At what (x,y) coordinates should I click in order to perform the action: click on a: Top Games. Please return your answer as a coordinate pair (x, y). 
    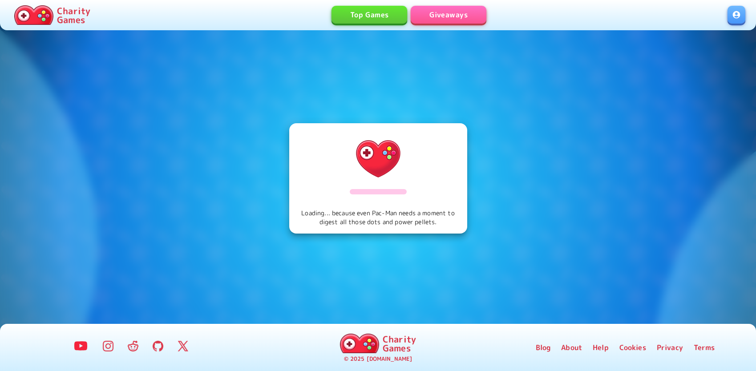
    Looking at the image, I should click on (369, 15).